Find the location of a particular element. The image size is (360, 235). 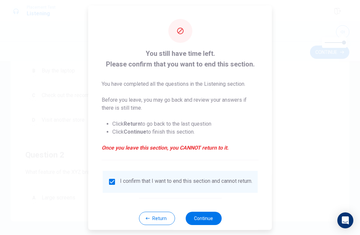

div: Open Intercom Messenger is located at coordinates (345, 221).